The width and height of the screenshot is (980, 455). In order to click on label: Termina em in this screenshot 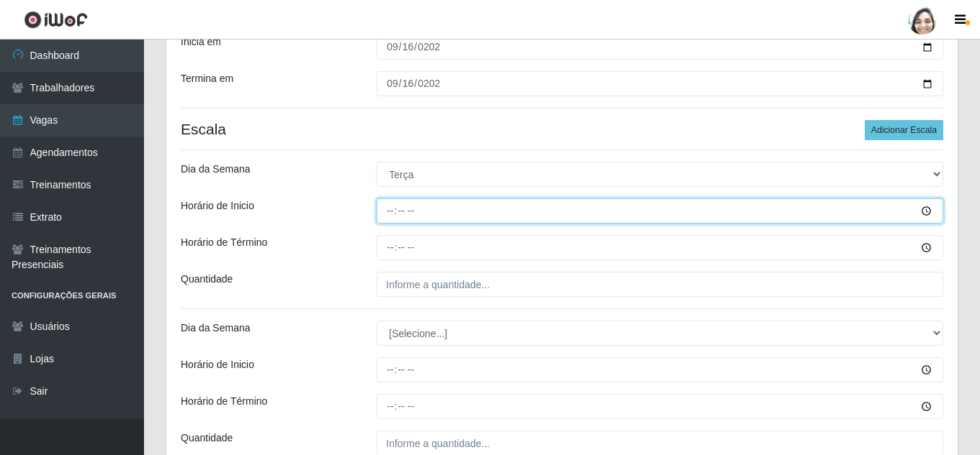, I will do `click(206, 78)`.